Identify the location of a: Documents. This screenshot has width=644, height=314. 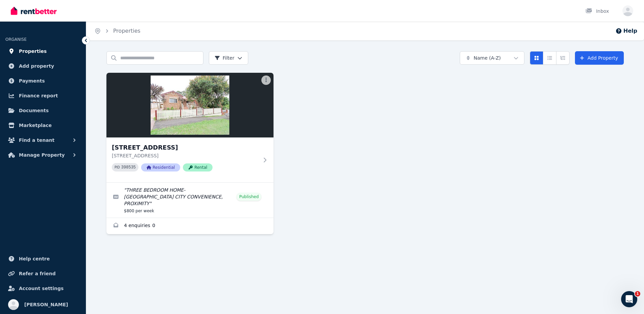
(43, 110).